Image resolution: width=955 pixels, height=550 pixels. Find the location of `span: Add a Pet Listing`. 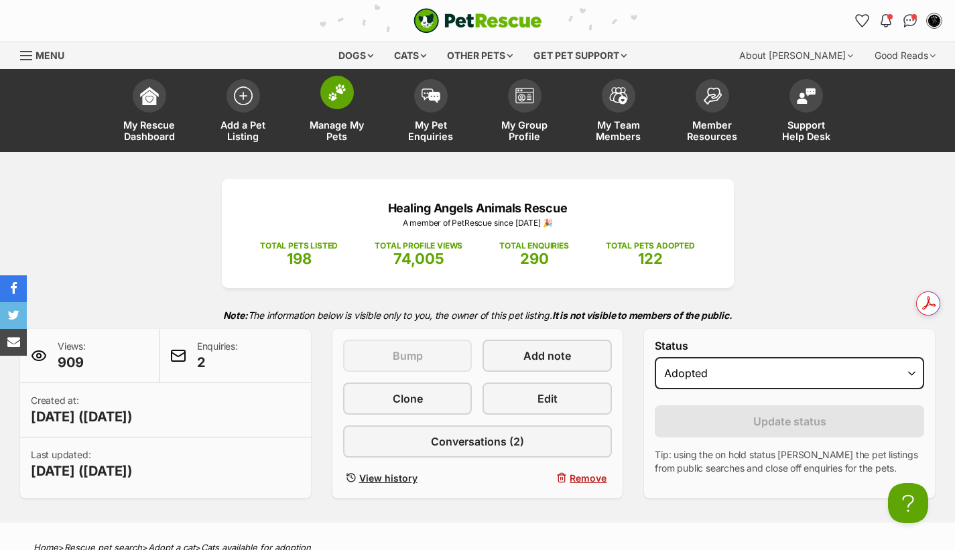

span: Add a Pet Listing is located at coordinates (243, 131).